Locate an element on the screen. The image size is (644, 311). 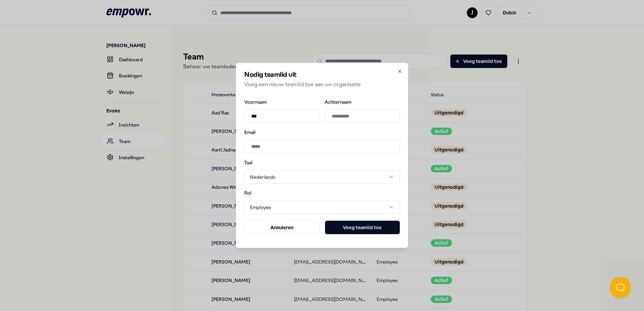
button: Annuleren is located at coordinates (282, 228).